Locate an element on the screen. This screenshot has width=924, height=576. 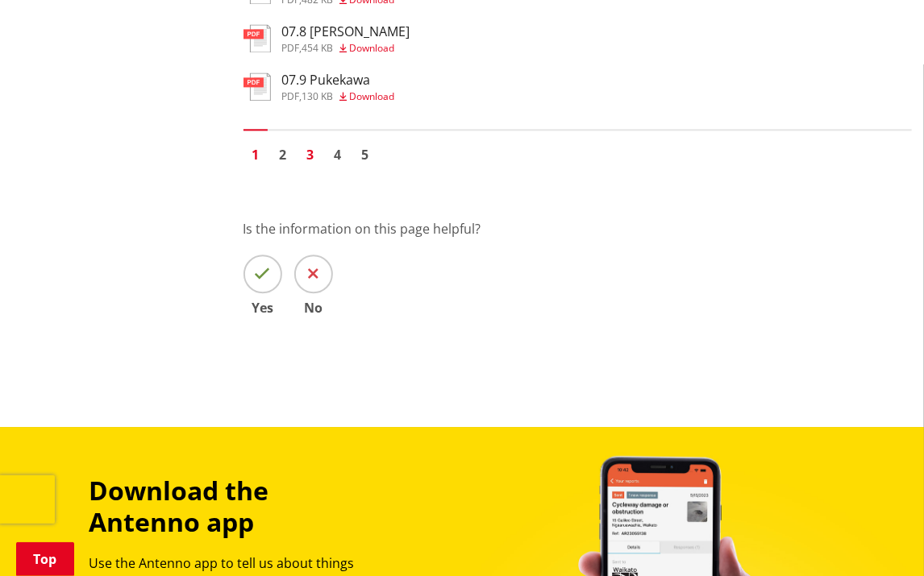
a: Go to page 5 is located at coordinates (365, 154).